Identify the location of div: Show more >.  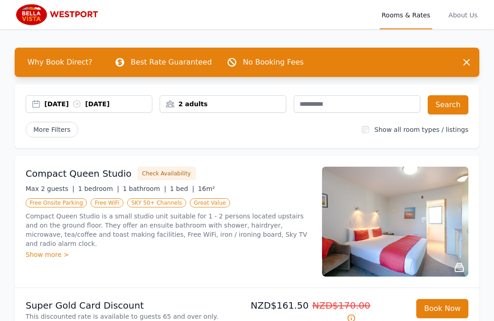
(168, 254).